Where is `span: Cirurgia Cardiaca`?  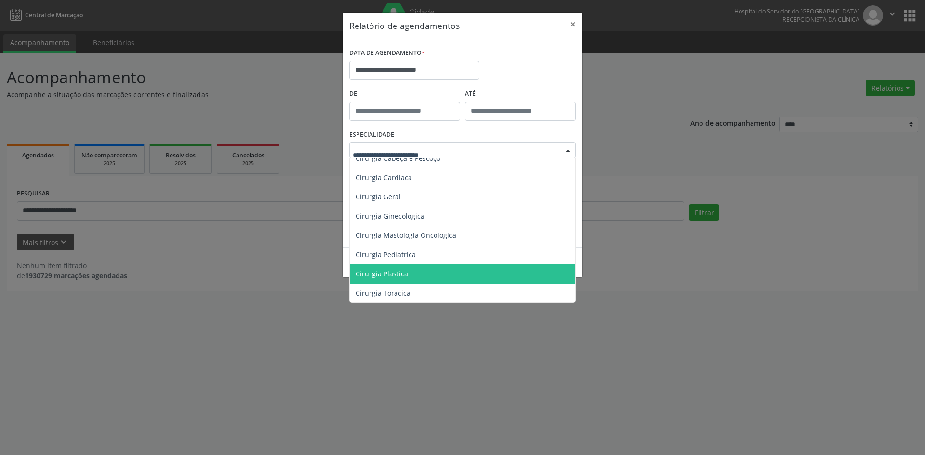
span: Cirurgia Cardiaca is located at coordinates (383, 177).